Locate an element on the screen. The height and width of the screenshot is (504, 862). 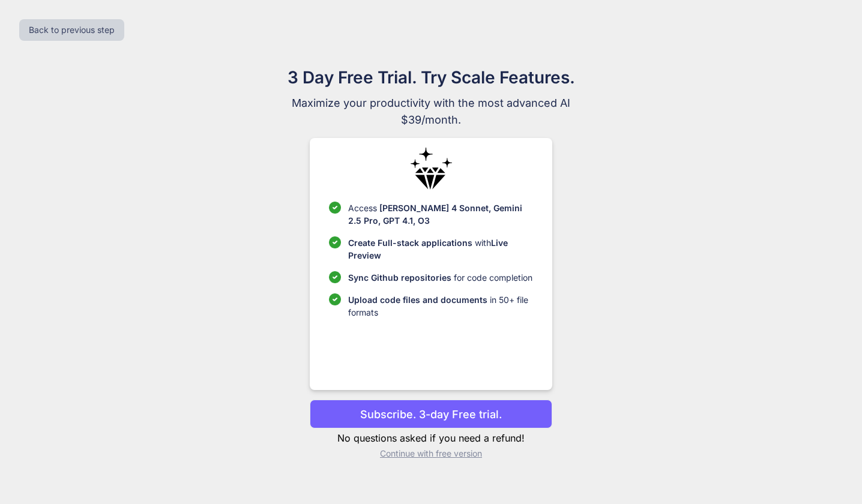
p: in 50+ file formats is located at coordinates (440, 306).